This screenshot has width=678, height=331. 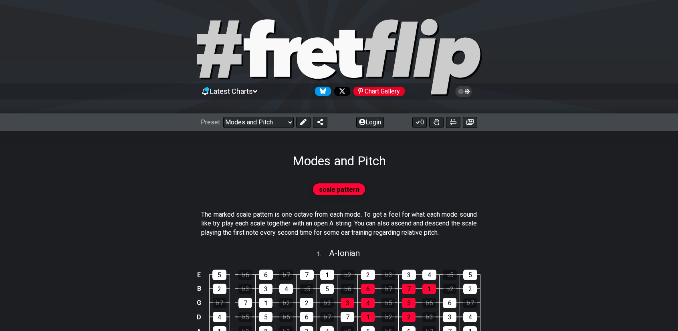 I want to click on td: B, so click(x=199, y=288).